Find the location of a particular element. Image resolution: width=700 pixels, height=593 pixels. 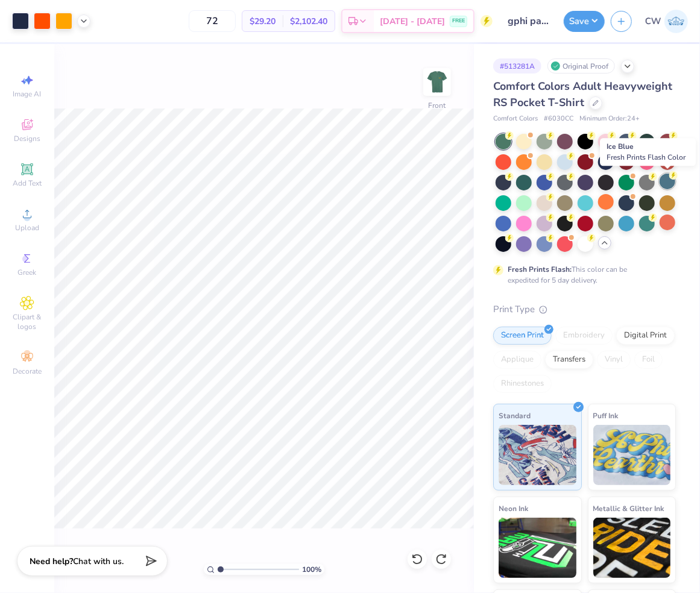

div: Rhinestones is located at coordinates (522, 384).